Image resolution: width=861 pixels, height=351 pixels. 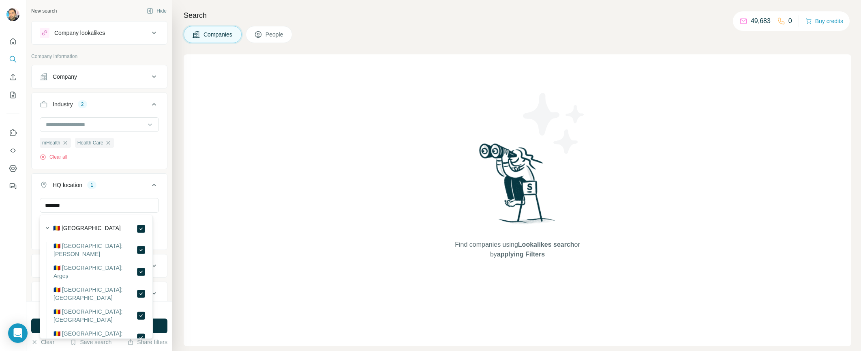 I want to click on div: Industry, so click(x=63, y=104).